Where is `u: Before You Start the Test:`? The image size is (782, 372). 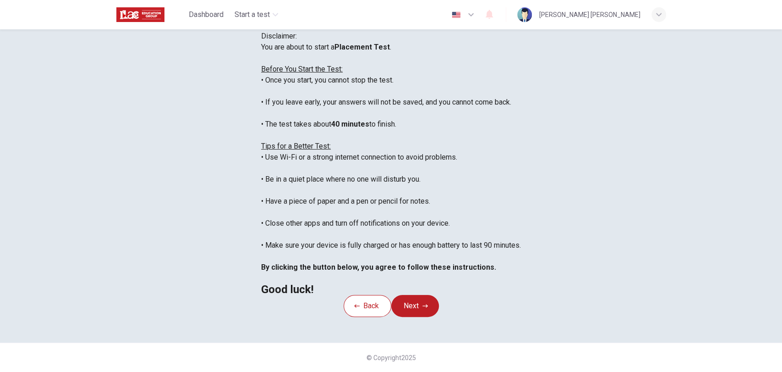 u: Before You Start the Test: is located at coordinates (302, 69).